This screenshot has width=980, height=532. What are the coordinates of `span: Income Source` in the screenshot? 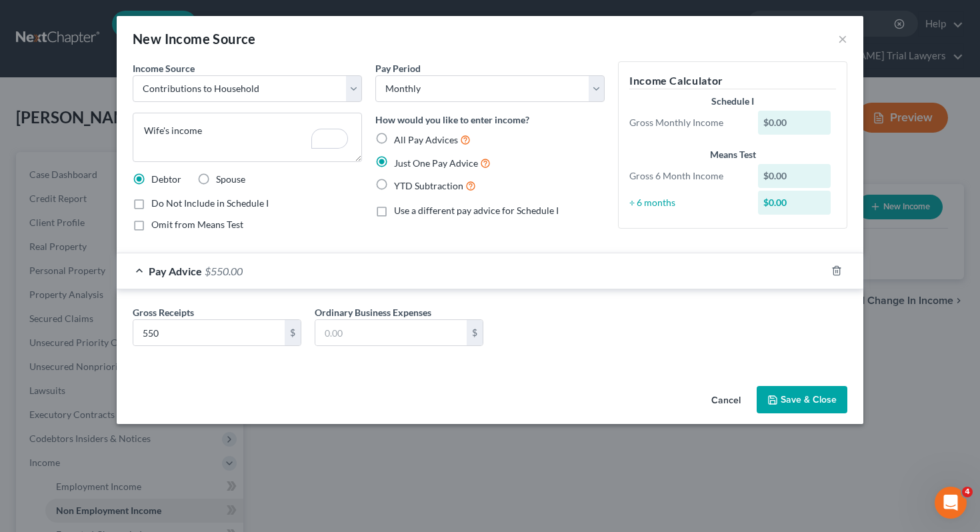 It's located at (163, 68).